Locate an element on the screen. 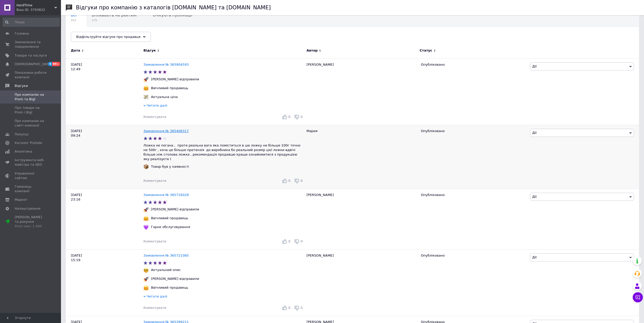  input: Пошук is located at coordinates (31, 23).